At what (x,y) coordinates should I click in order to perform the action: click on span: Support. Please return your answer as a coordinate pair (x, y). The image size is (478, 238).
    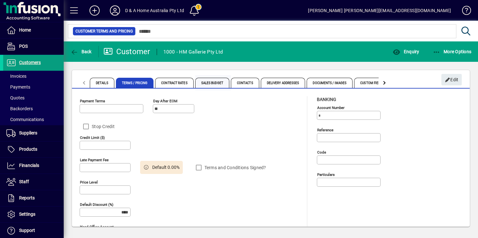
    Looking at the image, I should click on (27, 230).